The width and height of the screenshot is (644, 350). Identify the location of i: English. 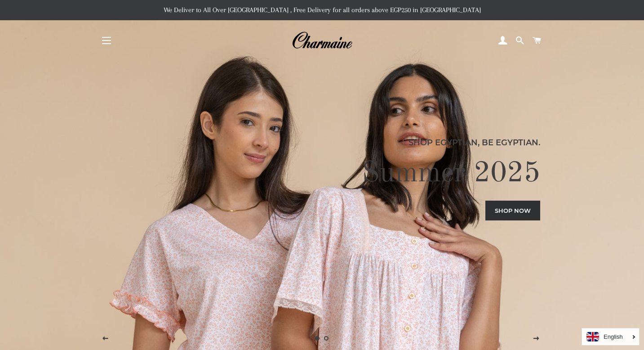
(613, 337).